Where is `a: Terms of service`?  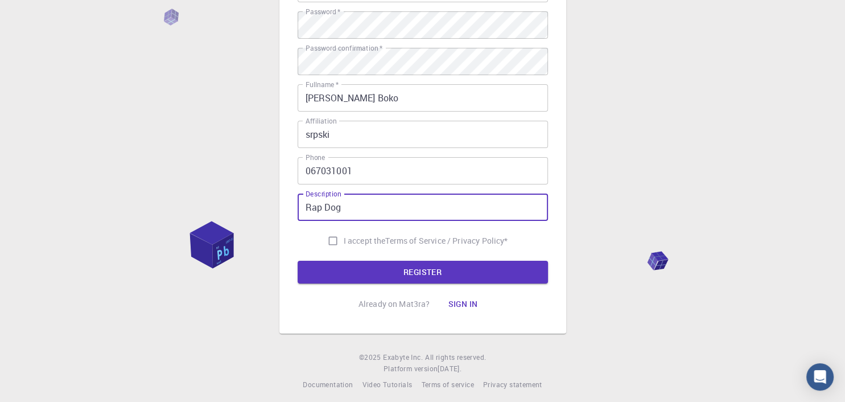 a: Terms of service is located at coordinates (447, 385).